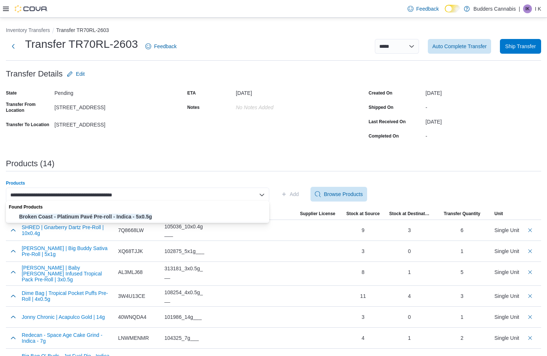 The image size is (547, 356). What do you see at coordinates (11, 93) in the screenshot?
I see `label: State` at bounding box center [11, 93].